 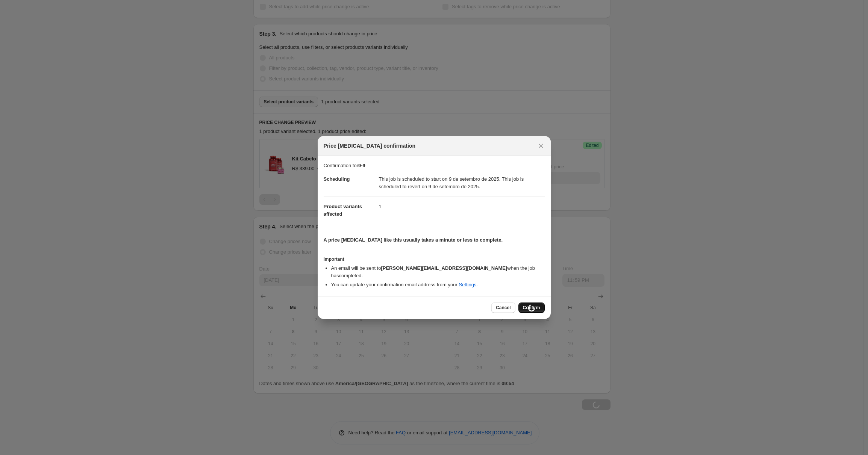 I want to click on dd: 1, so click(x=462, y=207).